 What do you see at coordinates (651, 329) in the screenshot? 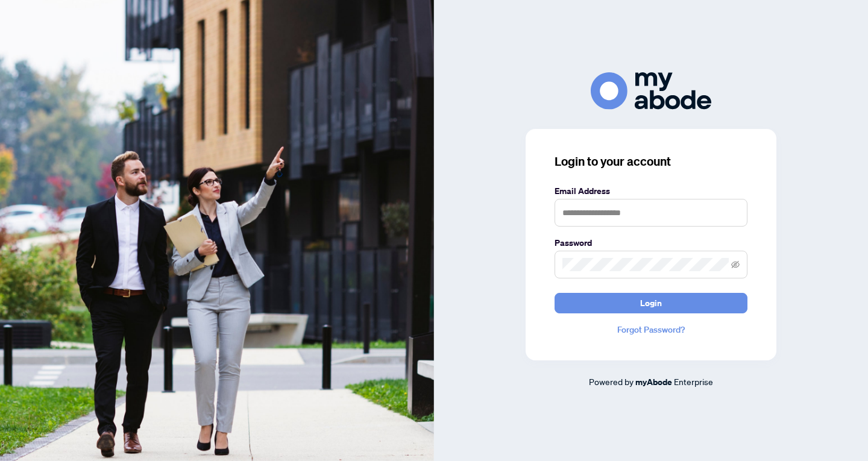
I see `a: Forgot Password?` at bounding box center [651, 329].